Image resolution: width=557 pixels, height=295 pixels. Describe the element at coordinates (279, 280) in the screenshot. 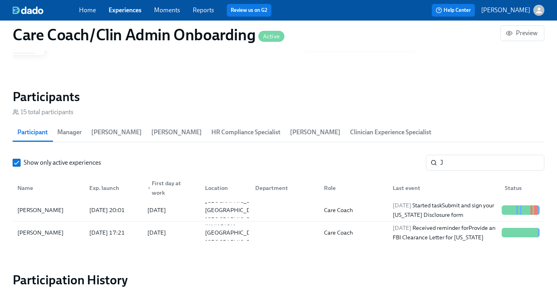

I see `h2: Participation History` at that location.